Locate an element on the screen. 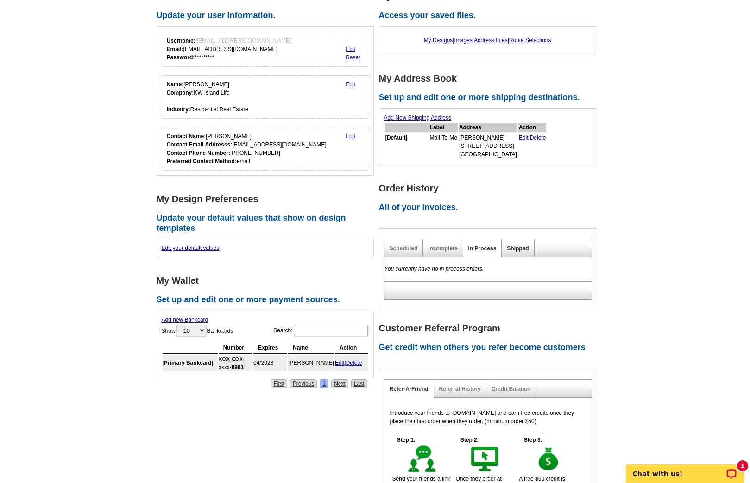 The width and height of the screenshot is (750, 483). th: Address is located at coordinates (488, 127).